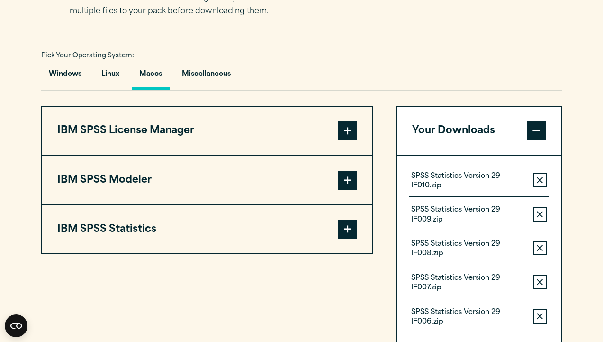 This screenshot has height=342, width=603. What do you see at coordinates (207, 180) in the screenshot?
I see `button: IBM SPSS Modeler` at bounding box center [207, 180].